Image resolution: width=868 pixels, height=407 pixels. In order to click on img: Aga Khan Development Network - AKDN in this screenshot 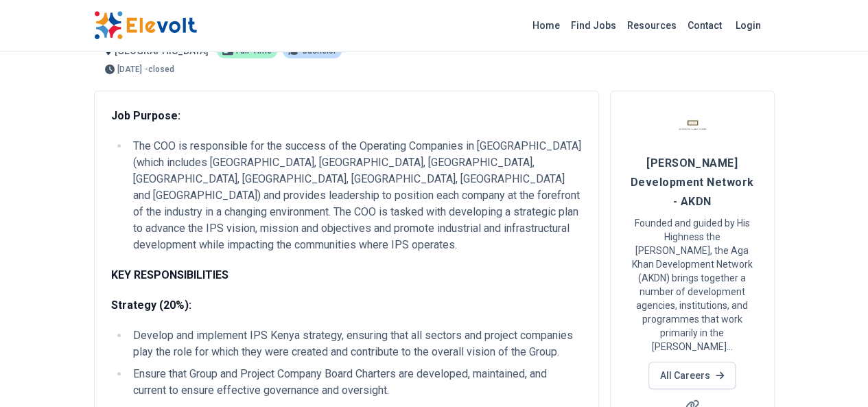, I will do `click(692, 125)`.